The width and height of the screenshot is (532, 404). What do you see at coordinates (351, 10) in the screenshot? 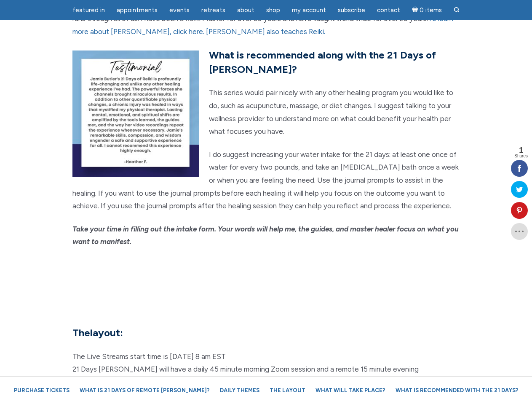
I see `span: Subscribe` at bounding box center [351, 10].